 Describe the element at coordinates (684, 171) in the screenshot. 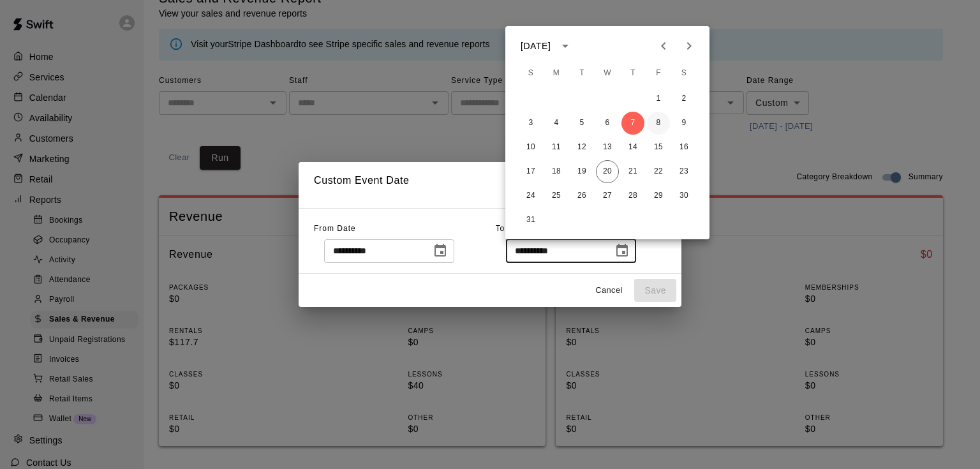

I see `button: 23` at that location.